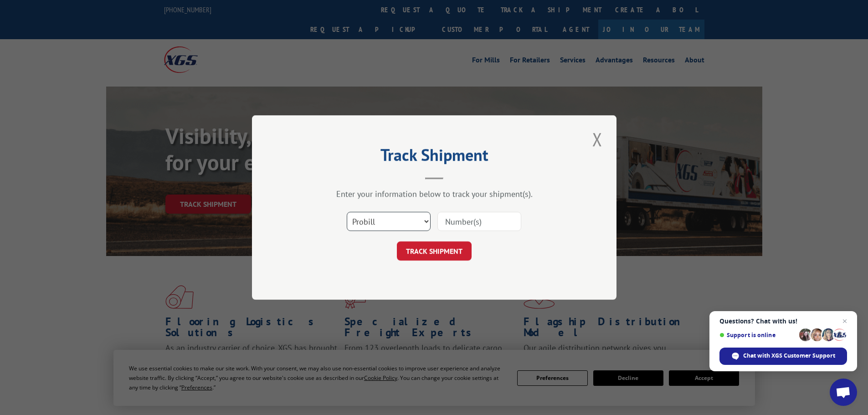  Describe the element at coordinates (479, 221) in the screenshot. I see `input: Number(s)` at that location.